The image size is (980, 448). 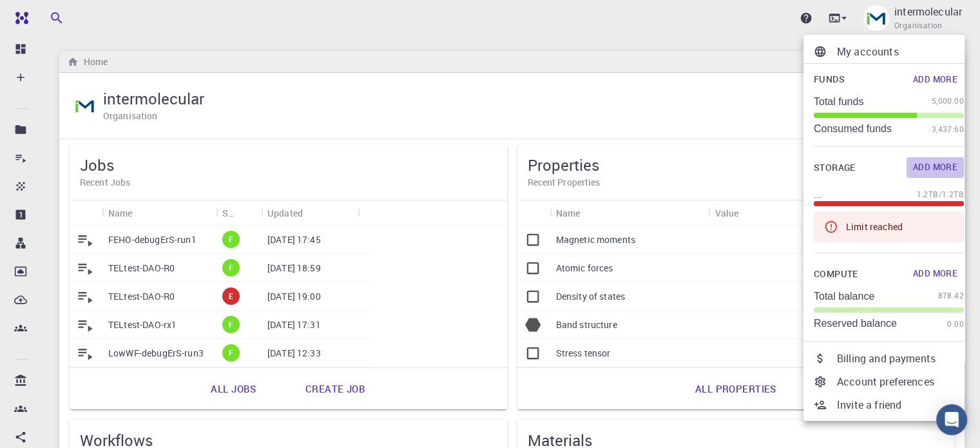 I want to click on div: Limit reached, so click(x=874, y=227).